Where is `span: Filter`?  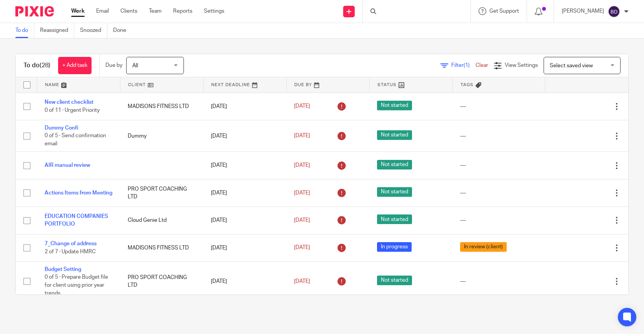 span: Filter is located at coordinates (463, 66).